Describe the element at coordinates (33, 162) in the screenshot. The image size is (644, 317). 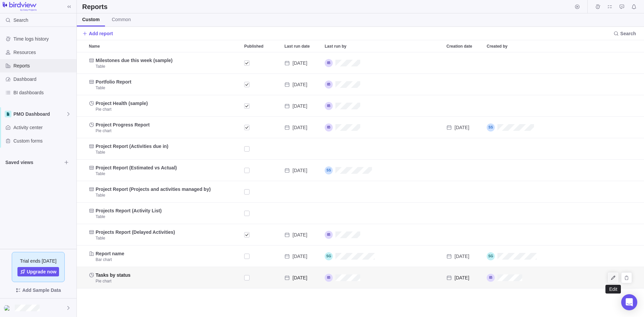
I see `span: Saved views` at that location.